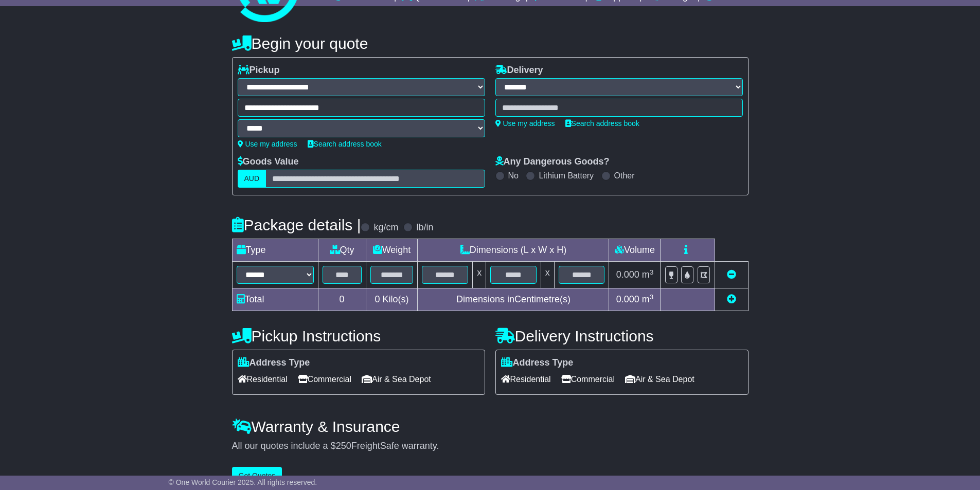  Describe the element at coordinates (624, 175) in the screenshot. I see `label: Other` at that location.